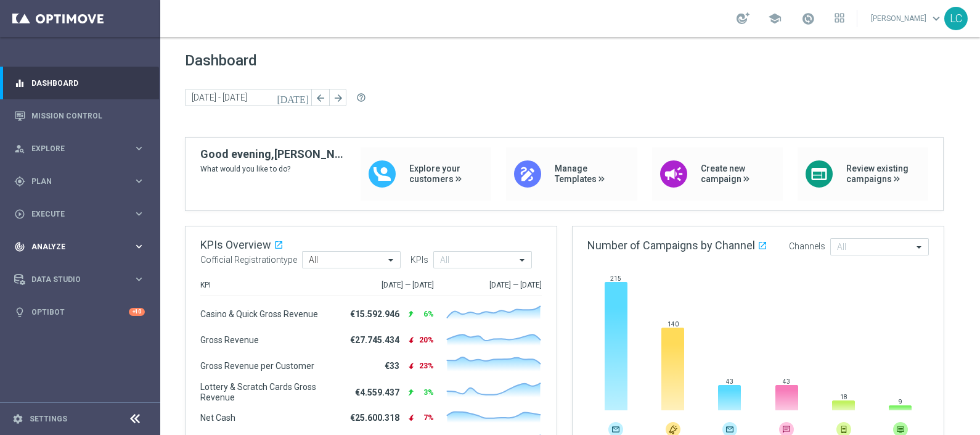 This screenshot has height=435, width=980. I want to click on i: equalizer, so click(20, 83).